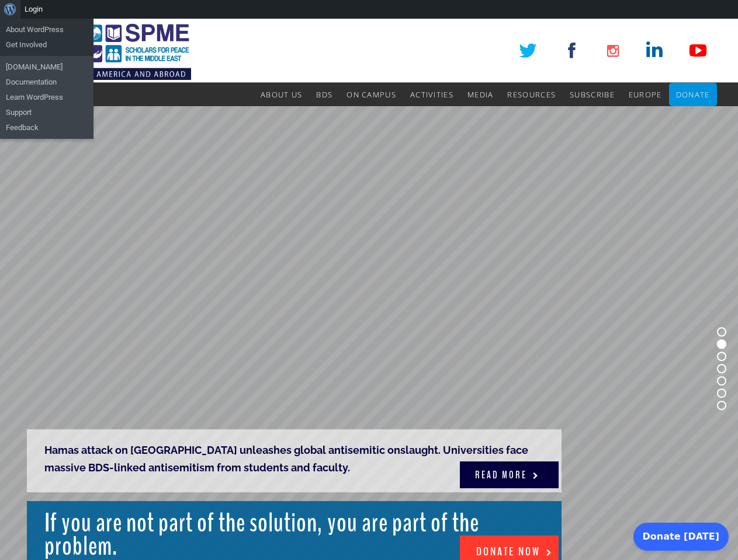 The height and width of the screenshot is (560, 738). What do you see at coordinates (281, 94) in the screenshot?
I see `span: About Us` at bounding box center [281, 94].